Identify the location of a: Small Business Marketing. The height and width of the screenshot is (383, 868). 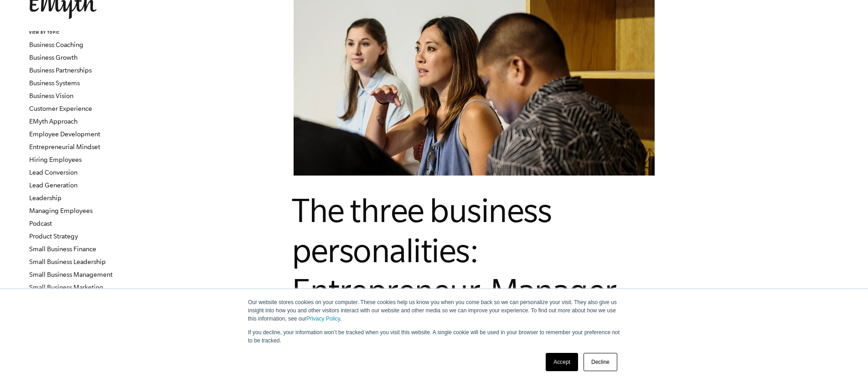
(66, 287).